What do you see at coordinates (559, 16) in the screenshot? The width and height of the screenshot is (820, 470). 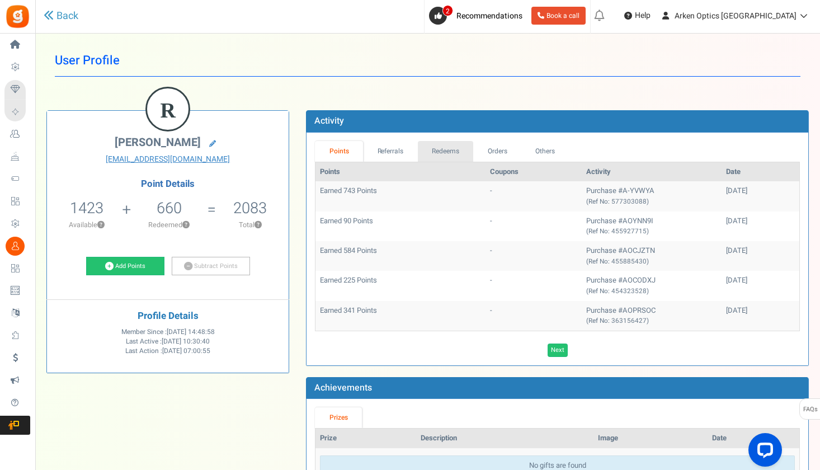 I see `a: Book a call` at bounding box center [559, 16].